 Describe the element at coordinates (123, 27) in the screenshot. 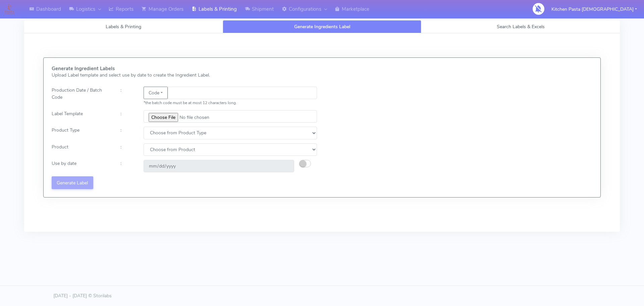

I see `span: Labels & Printing` at that location.